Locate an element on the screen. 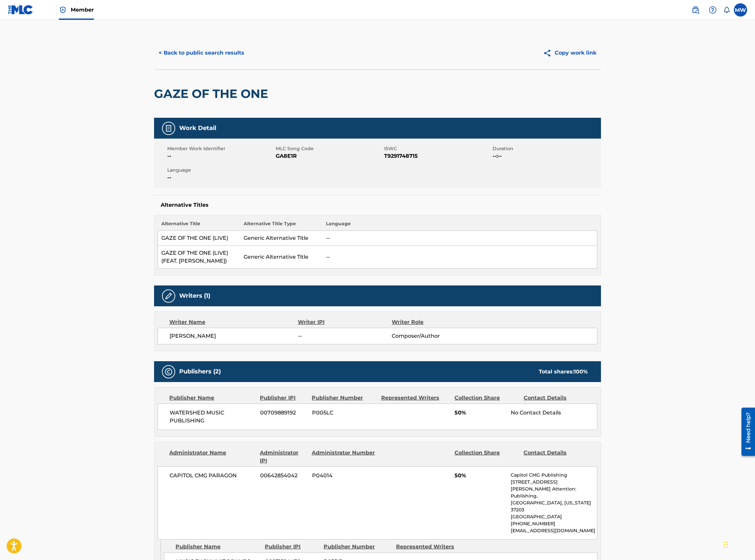 This screenshot has height=560, width=755. span: P04014 is located at coordinates (344, 476).